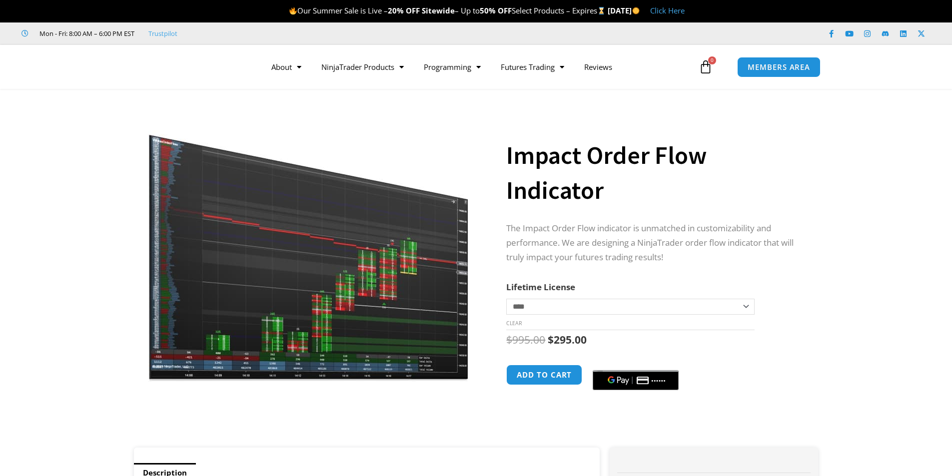  Describe the element at coordinates (705, 67) in the screenshot. I see `a: 0` at that location.